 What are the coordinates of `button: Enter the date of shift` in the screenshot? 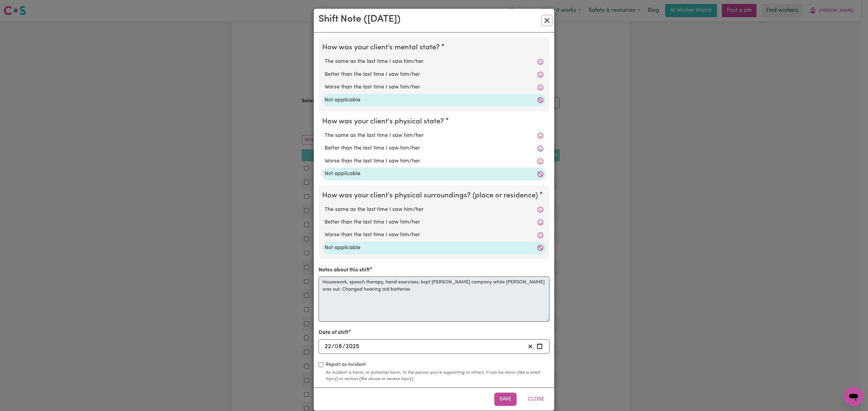 It's located at (540, 347).